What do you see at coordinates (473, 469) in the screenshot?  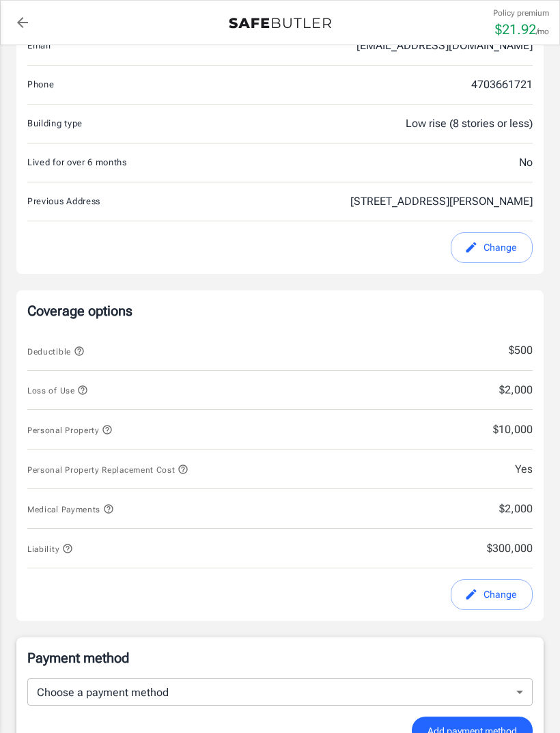 I see `span: Yes` at bounding box center [473, 469].